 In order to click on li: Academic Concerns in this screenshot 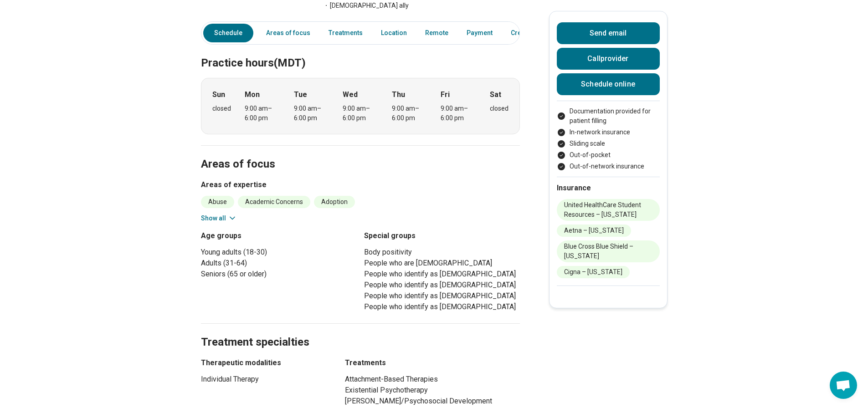, I will do `click(274, 202)`.